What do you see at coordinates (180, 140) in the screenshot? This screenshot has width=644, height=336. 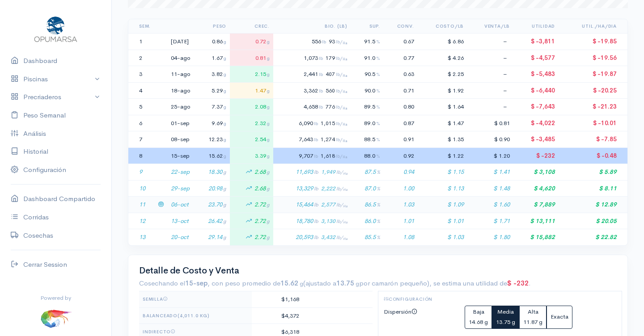 I see `td: 08-sep` at bounding box center [180, 140].